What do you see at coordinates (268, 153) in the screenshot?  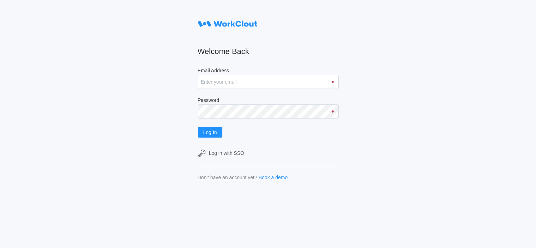 I see `a: Log in with SSO` at bounding box center [268, 153].